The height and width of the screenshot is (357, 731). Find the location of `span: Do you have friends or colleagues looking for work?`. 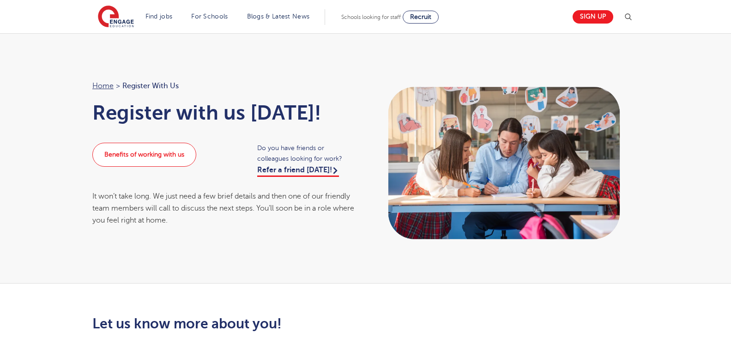

span: Do you have friends or colleagues looking for work? is located at coordinates (307, 153).